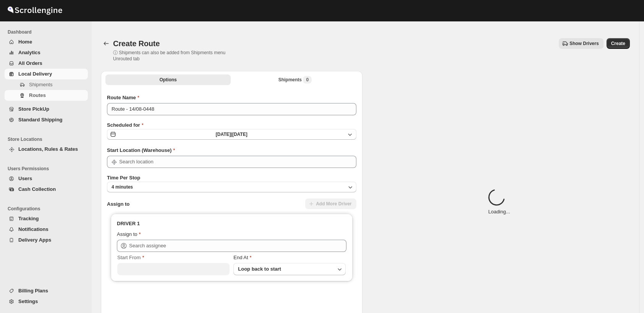 This screenshot has width=644, height=313. What do you see at coordinates (290, 269) in the screenshot?
I see `button: Loop back to start` at bounding box center [290, 269].